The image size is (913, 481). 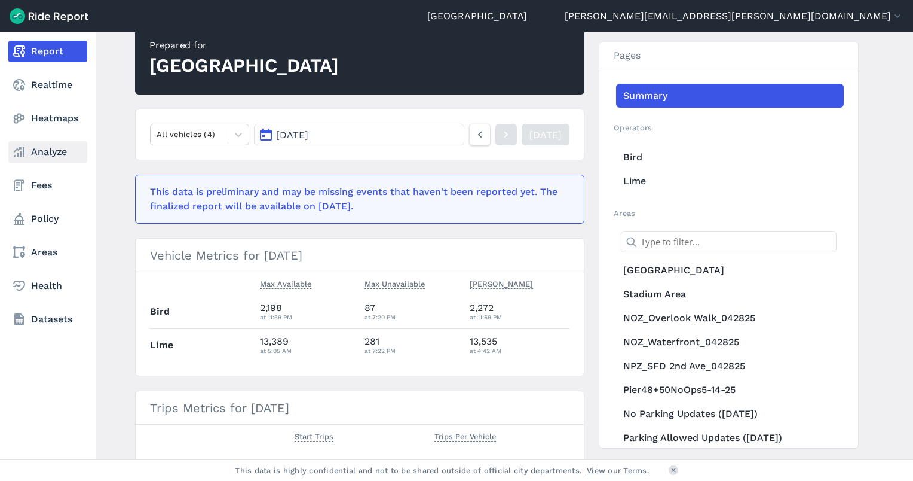 I want to click on button: Start Trips, so click(x=314, y=436).